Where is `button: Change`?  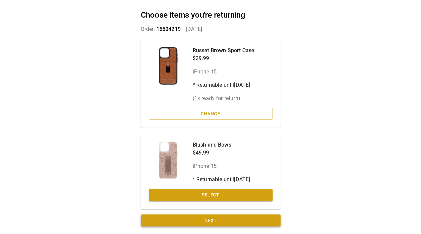
button: Change is located at coordinates (210, 114).